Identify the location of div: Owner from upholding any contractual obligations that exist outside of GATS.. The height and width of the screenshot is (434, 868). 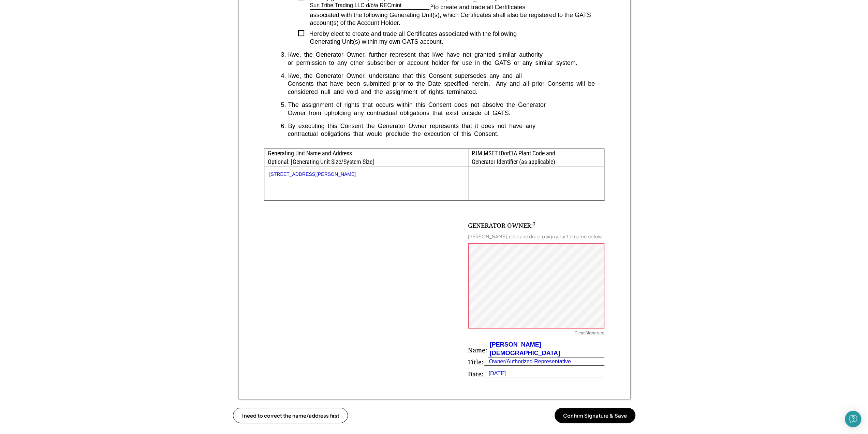
(443, 113).